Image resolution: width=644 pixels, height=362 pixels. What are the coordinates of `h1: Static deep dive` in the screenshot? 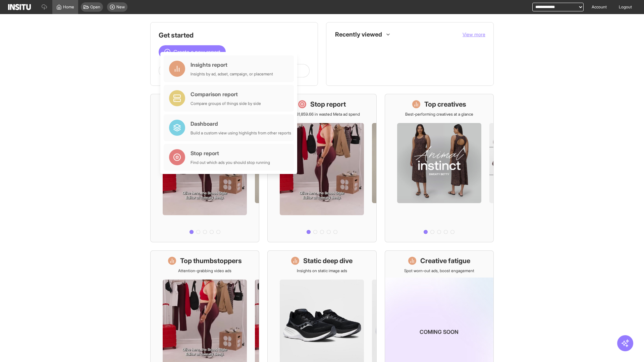 It's located at (328, 261).